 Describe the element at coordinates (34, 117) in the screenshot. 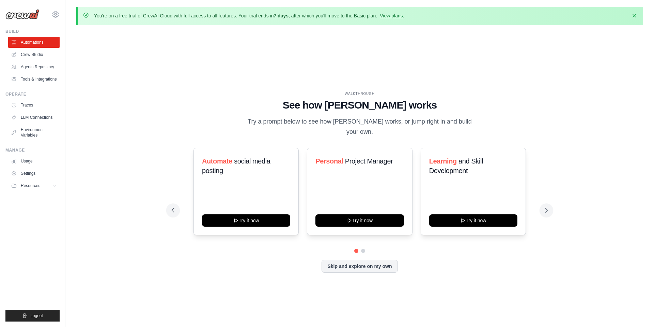

I see `a: LLM Connections` at that location.